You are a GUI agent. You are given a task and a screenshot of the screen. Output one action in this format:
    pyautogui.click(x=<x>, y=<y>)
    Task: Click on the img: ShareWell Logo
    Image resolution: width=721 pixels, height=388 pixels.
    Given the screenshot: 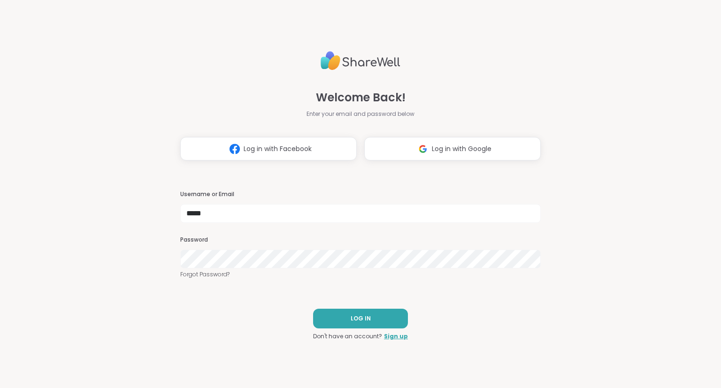 What is the action you would take?
    pyautogui.click(x=360, y=61)
    